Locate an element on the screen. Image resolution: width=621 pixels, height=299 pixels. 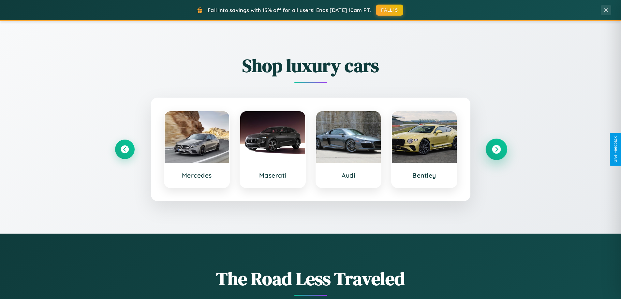
h2: Shop luxury cars is located at coordinates (310, 65).